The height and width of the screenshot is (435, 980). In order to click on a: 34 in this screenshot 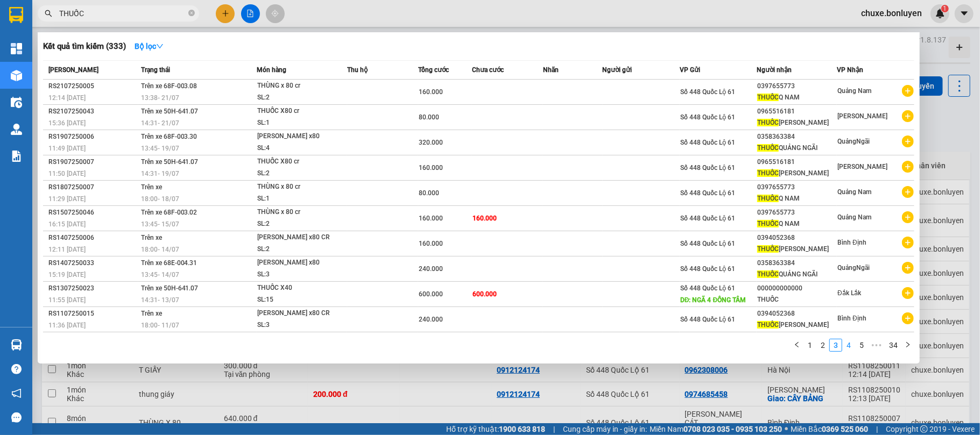, I will do `click(893, 345)`.